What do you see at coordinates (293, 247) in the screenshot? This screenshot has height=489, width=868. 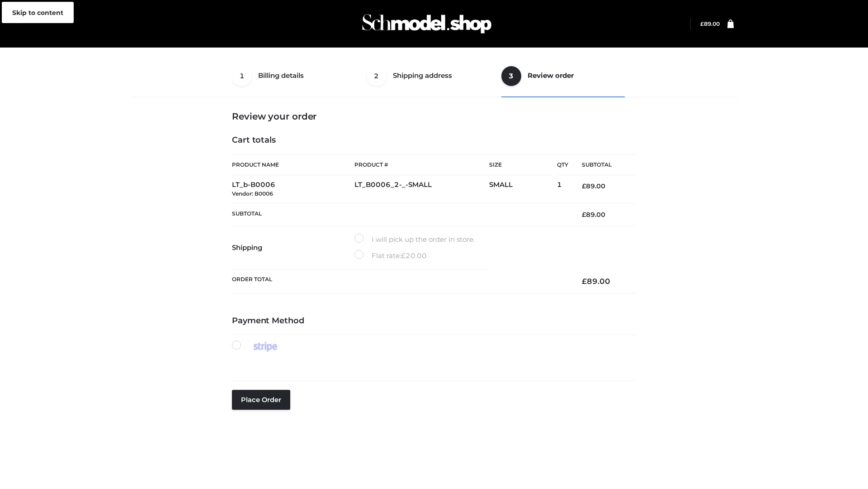 I see `th: Shipping` at bounding box center [293, 247].